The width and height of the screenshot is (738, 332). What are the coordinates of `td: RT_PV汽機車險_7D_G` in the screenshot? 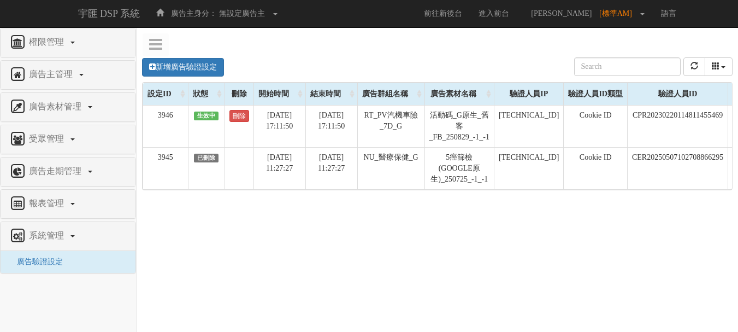 It's located at (391, 126).